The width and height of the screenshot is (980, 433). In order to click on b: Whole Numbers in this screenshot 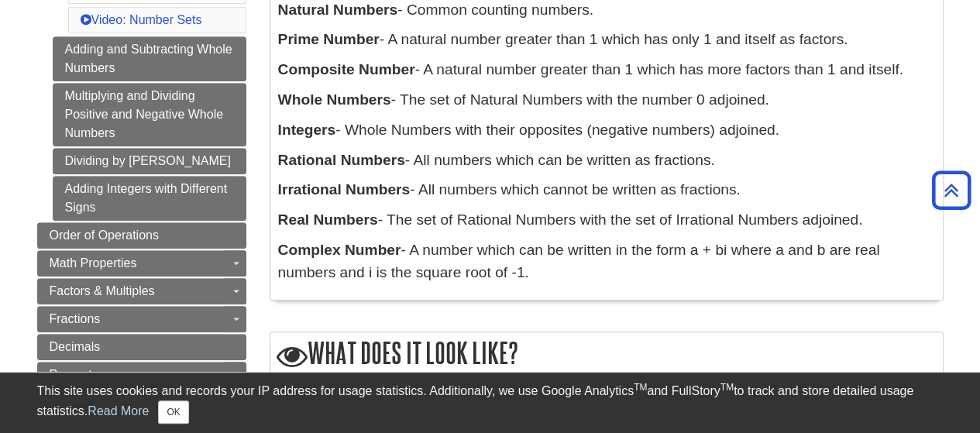, I will do `click(335, 99)`.